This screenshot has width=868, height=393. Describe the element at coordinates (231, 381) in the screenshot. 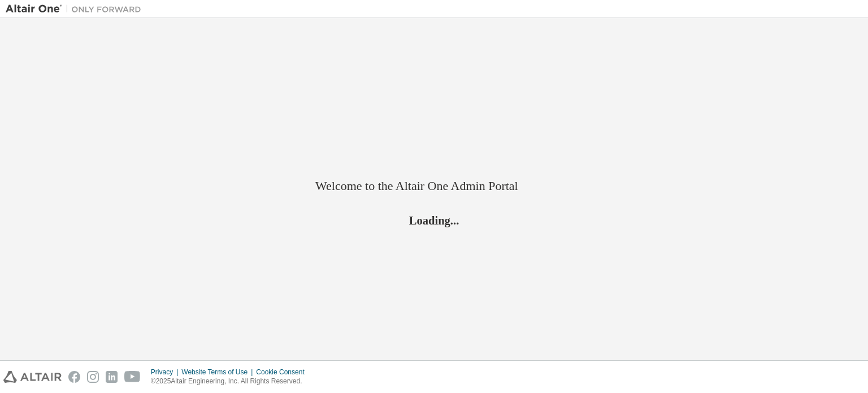

I see `p: © 2025 Altair Engineering, Inc. All Rights Reserved.` at that location.